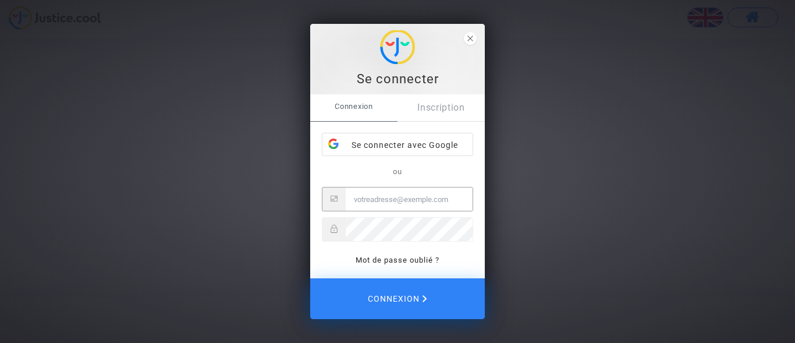  I want to click on span: ou, so click(397, 171).